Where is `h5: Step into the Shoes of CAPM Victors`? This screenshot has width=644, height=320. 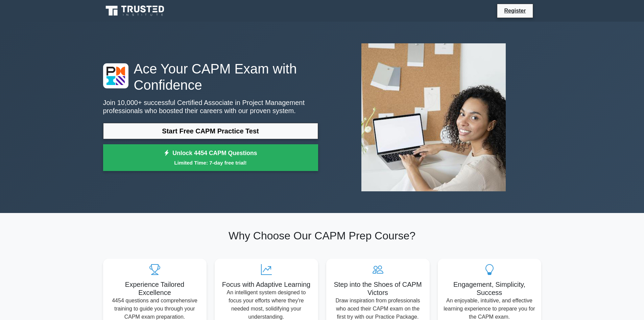 h5: Step into the Shoes of CAPM Victors is located at coordinates (378, 288).